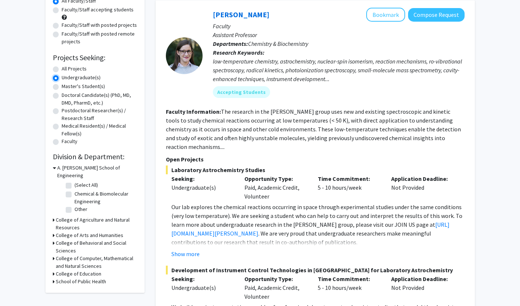 This screenshot has height=306, width=520. What do you see at coordinates (278, 44) in the screenshot?
I see `span: Chemistry & Biochemistry` at bounding box center [278, 44].